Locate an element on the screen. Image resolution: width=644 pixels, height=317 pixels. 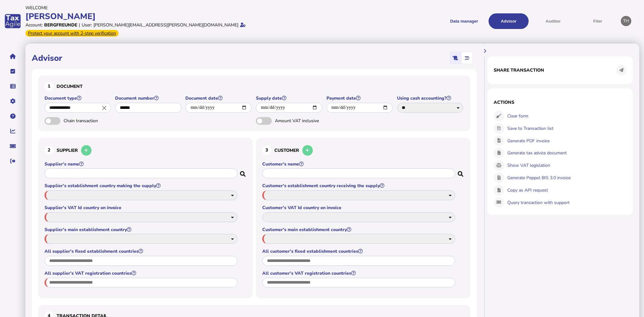
label: All supplier's VAT registration countries is located at coordinates (141, 273).